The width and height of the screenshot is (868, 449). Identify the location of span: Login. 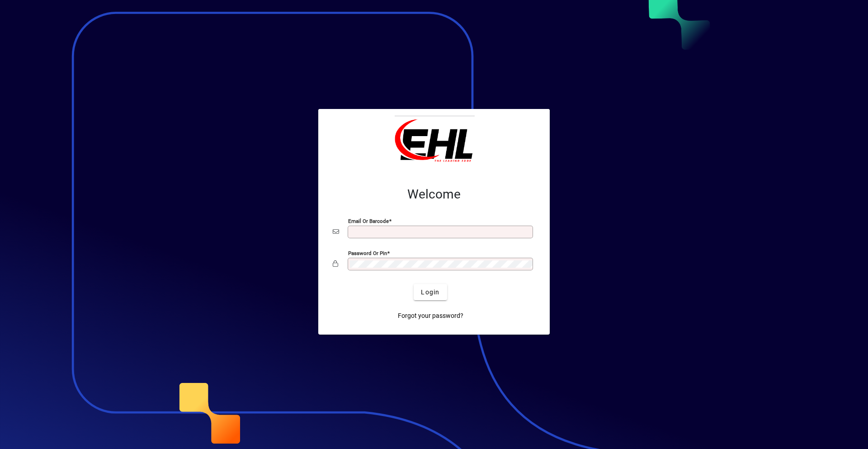
(430, 292).